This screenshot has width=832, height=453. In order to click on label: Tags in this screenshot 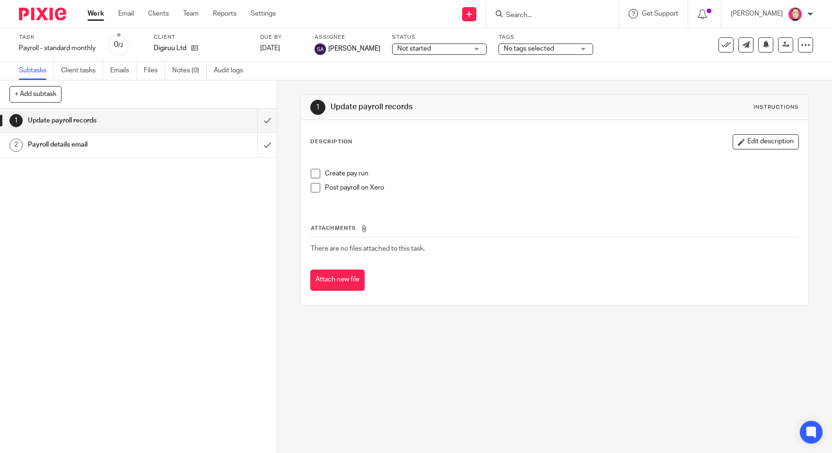, I will do `click(546, 37)`.